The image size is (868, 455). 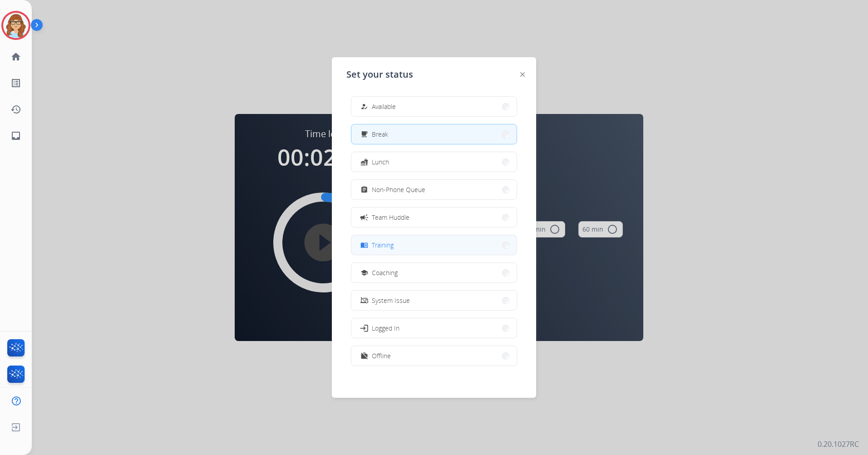 I want to click on span: Set your status, so click(x=380, y=74).